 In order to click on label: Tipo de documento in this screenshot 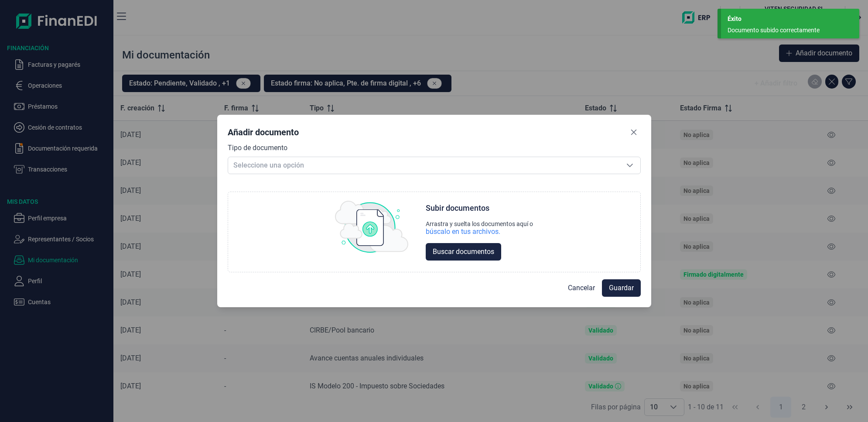, I will do `click(257, 147)`.